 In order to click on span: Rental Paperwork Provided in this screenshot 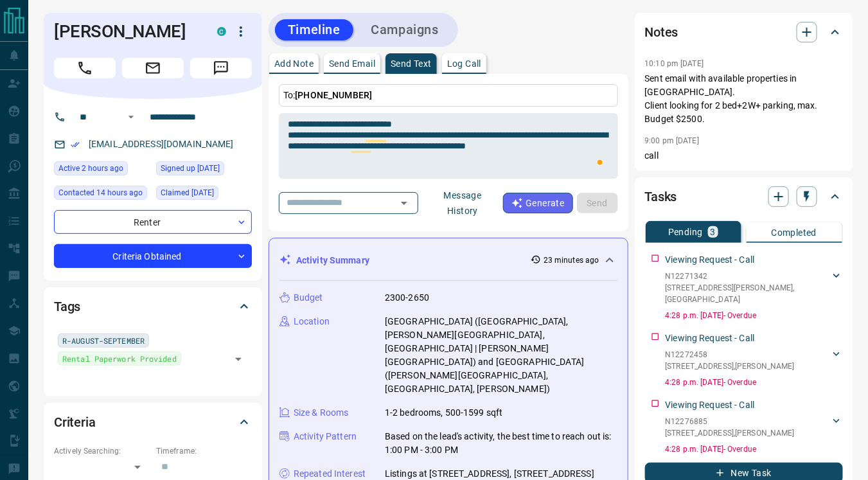, I will do `click(119, 358)`.